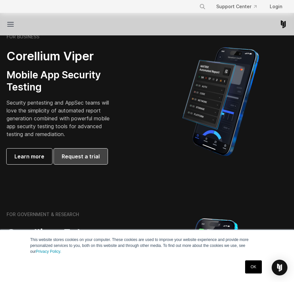 This screenshot has height=282, width=294. What do you see at coordinates (81, 156) in the screenshot?
I see `span: Request a trial` at bounding box center [81, 156].